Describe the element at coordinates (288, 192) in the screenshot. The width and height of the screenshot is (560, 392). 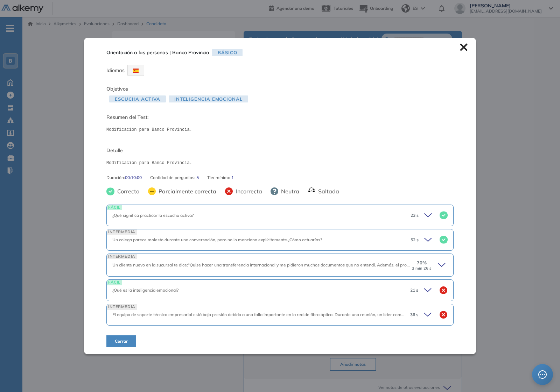
I see `span: Neutra` at that location.